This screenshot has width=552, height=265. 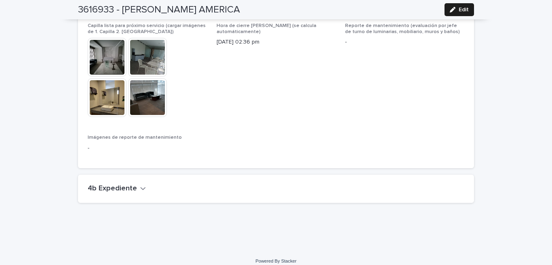 I want to click on h2: 4b Expediente, so click(x=112, y=189).